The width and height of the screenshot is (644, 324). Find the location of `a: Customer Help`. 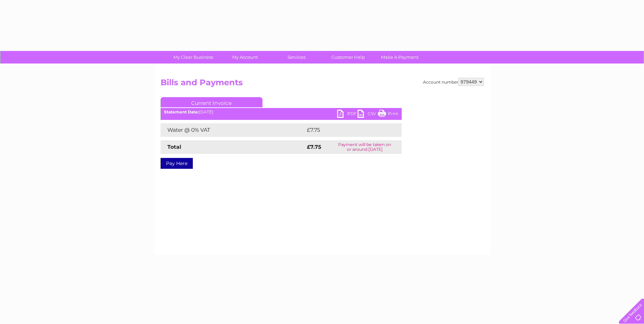

a: Customer Help is located at coordinates (348, 57).